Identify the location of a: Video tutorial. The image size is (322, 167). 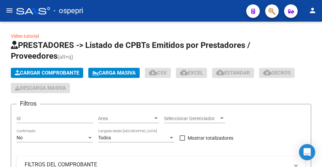
(25, 36).